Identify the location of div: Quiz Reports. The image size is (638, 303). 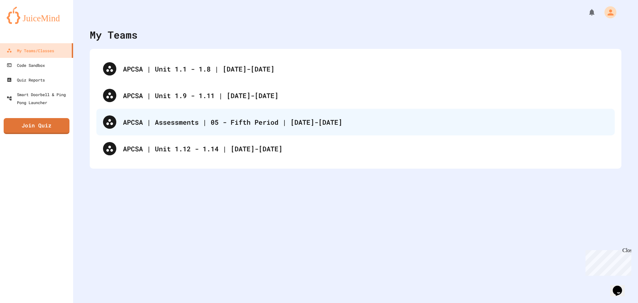
(26, 80).